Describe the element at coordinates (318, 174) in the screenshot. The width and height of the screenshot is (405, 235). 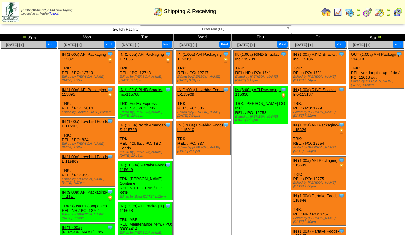
I see `div: TRK: REL: / PO: 12775` at that location.